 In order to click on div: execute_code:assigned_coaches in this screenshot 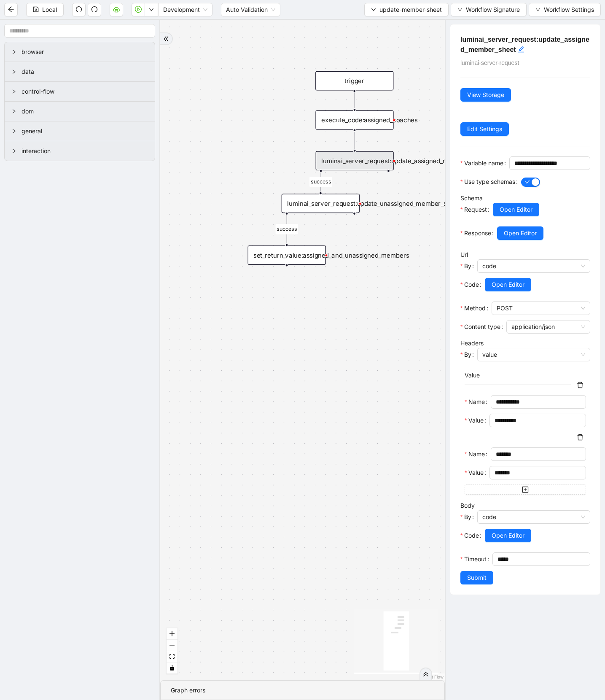, I will do `click(354, 120)`.